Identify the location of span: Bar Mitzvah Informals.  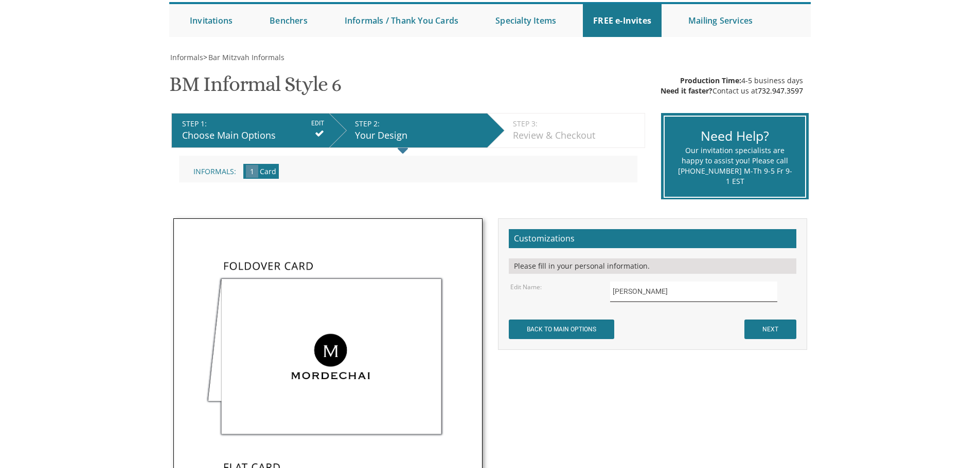
(247, 57).